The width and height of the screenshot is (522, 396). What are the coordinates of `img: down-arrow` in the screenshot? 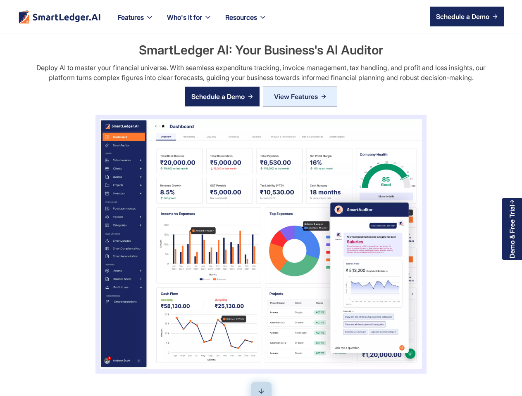 It's located at (261, 391).